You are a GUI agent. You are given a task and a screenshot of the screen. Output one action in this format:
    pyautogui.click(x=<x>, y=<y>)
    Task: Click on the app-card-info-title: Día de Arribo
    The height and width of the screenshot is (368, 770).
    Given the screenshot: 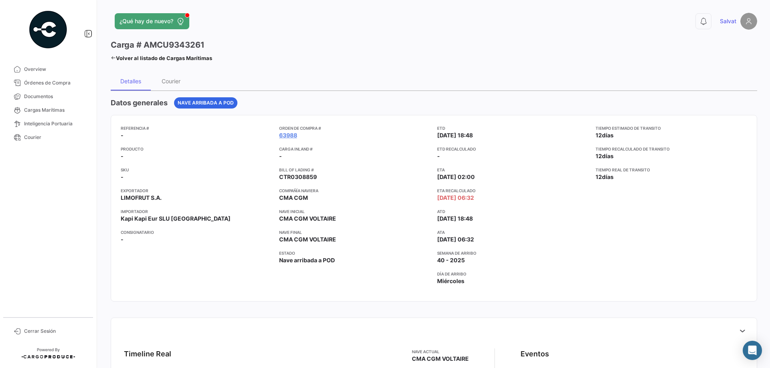 What is the action you would take?
    pyautogui.click(x=513, y=274)
    